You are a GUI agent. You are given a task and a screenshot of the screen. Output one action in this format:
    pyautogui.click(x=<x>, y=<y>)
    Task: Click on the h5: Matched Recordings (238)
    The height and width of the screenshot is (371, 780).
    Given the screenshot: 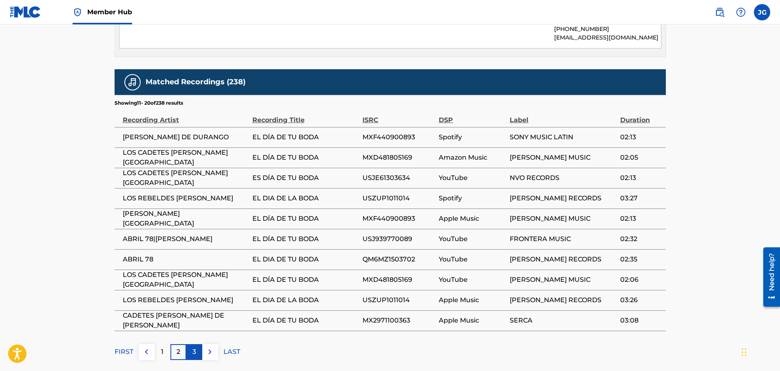 What is the action you would take?
    pyautogui.click(x=195, y=82)
    